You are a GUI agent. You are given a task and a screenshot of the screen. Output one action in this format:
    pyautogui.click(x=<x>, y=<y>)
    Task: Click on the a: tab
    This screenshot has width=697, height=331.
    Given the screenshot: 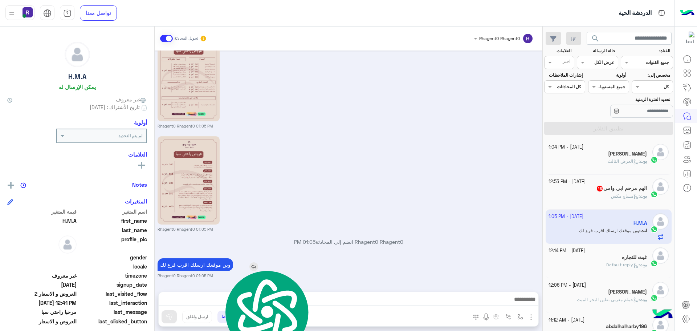 What is the action you would take?
    pyautogui.click(x=67, y=13)
    